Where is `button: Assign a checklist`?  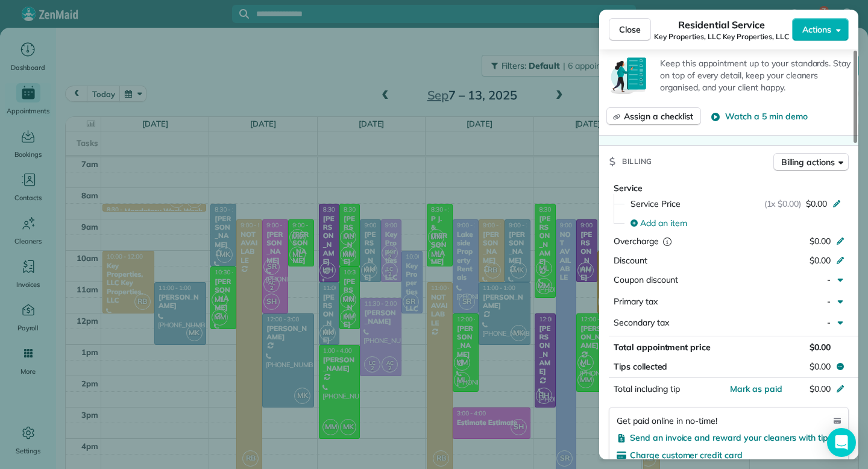
button: Assign a checklist is located at coordinates (653, 116).